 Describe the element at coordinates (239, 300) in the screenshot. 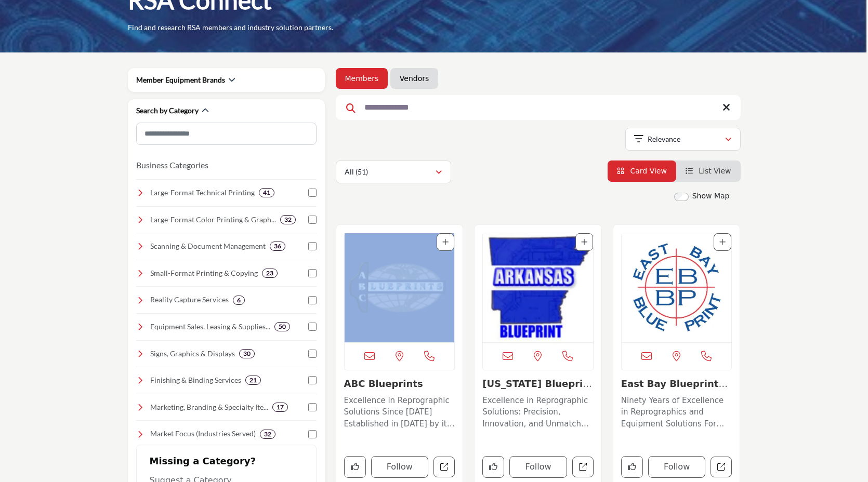

I see `div: 6 Results For Reality Capture Services` at that location.